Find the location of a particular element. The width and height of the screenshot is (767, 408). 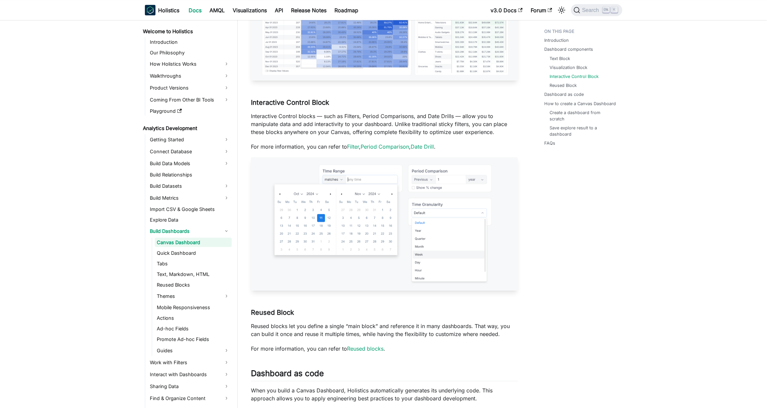

a: Text, Markdown, HTML is located at coordinates (193, 274).